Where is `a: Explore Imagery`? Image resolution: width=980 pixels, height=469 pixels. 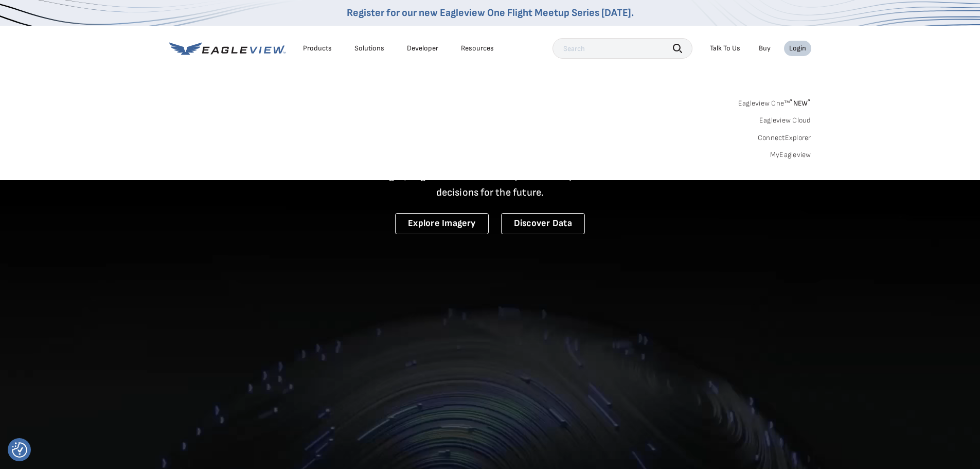
a: Explore Imagery is located at coordinates (442, 224).